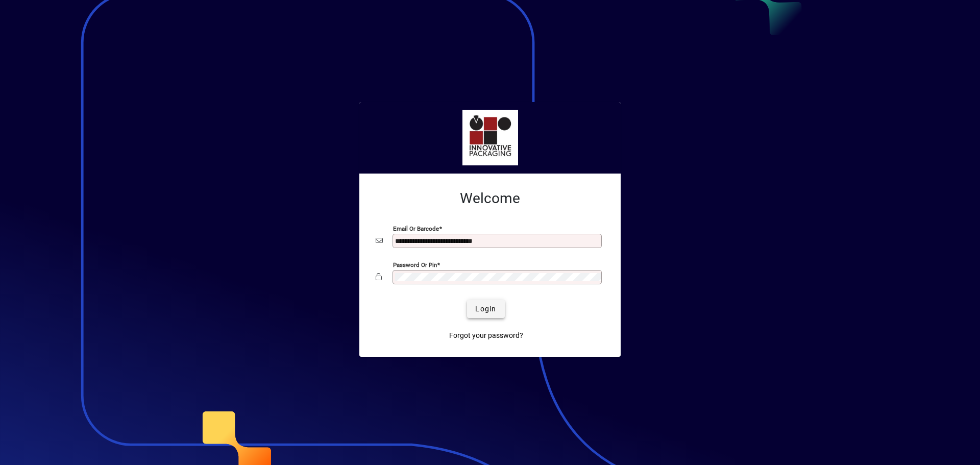 The image size is (980, 465). I want to click on mat-label: Email or Barcode, so click(416, 229).